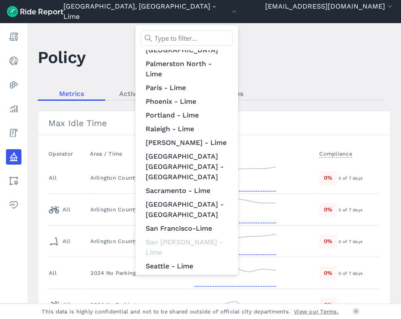 This screenshot has width=401, height=319. I want to click on a: Sacramento - Lime, so click(187, 191).